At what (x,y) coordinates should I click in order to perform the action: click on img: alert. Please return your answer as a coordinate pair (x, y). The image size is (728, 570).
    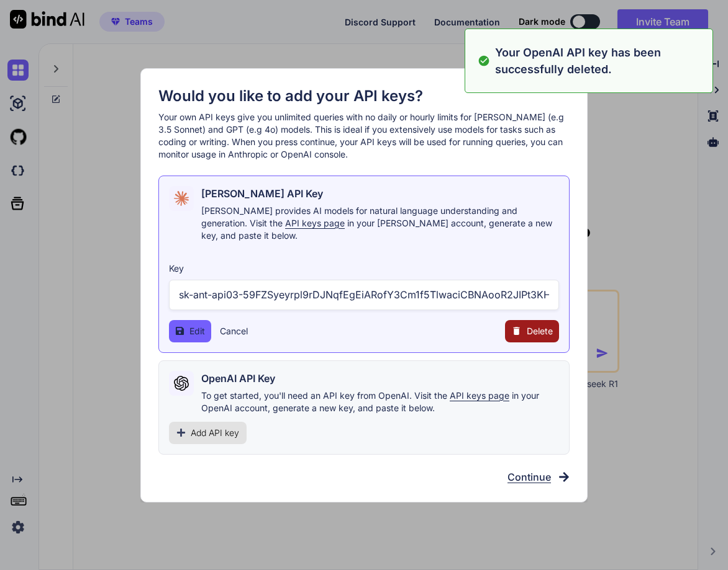
    Looking at the image, I should click on (484, 61).